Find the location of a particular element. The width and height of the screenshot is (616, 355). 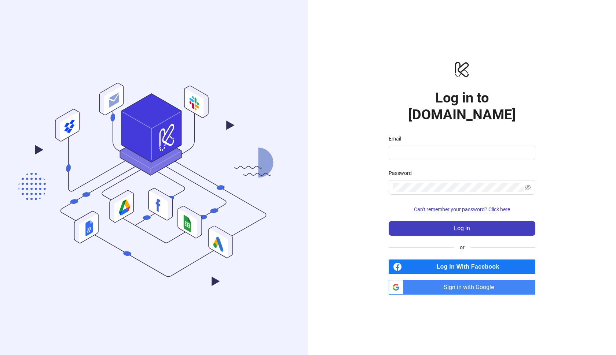

input: Password is located at coordinates (458, 188).